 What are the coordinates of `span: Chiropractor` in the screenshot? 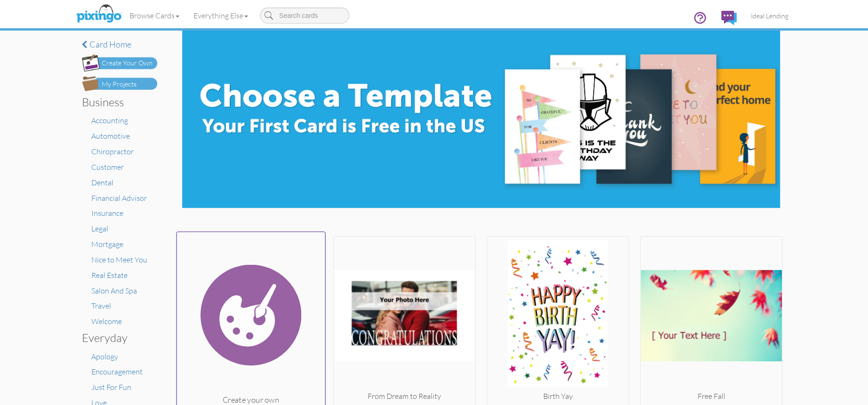 It's located at (113, 152).